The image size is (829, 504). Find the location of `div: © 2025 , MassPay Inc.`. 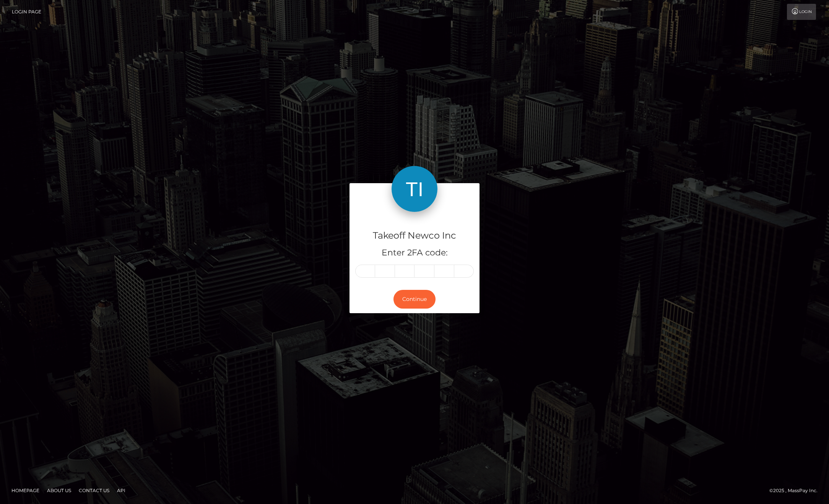

div: © 2025 , MassPay Inc. is located at coordinates (796, 491).